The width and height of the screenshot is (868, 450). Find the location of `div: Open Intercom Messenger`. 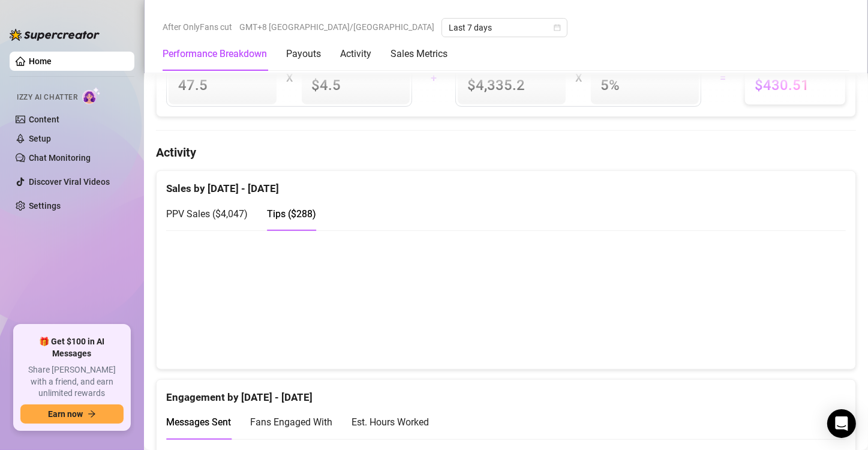

div: Open Intercom Messenger is located at coordinates (842, 424).